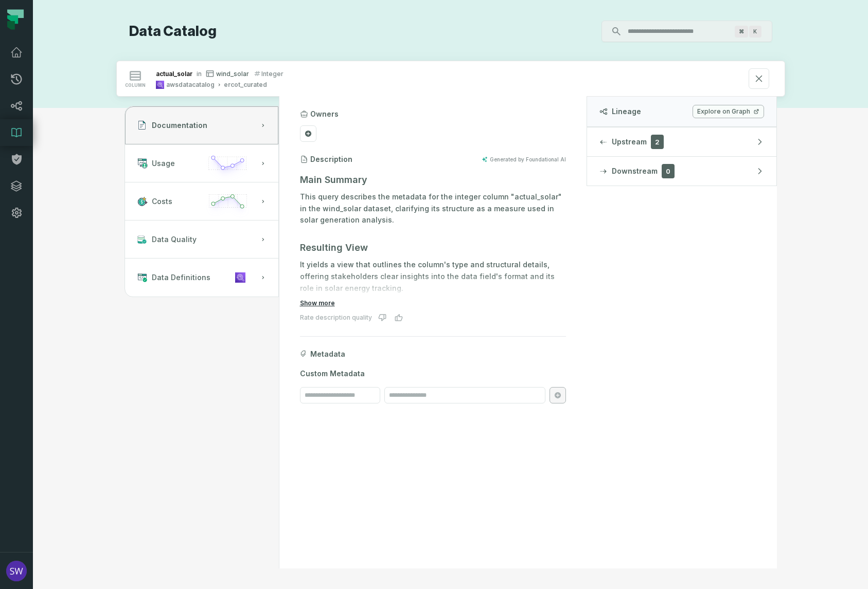 This screenshot has width=868, height=589. Describe the element at coordinates (433, 374) in the screenshot. I see `span: Custom Metadata` at that location.